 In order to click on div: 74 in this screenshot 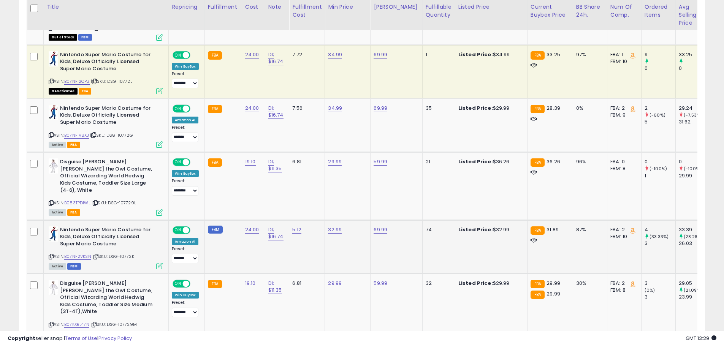, I will do `click(437, 230)`.